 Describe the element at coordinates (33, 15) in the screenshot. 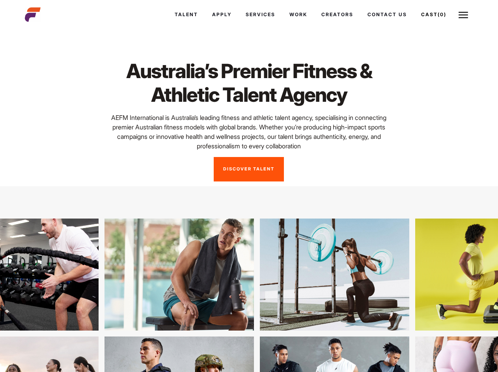

I see `img: cropped-aefm-brand-fav-22-square.png` at that location.